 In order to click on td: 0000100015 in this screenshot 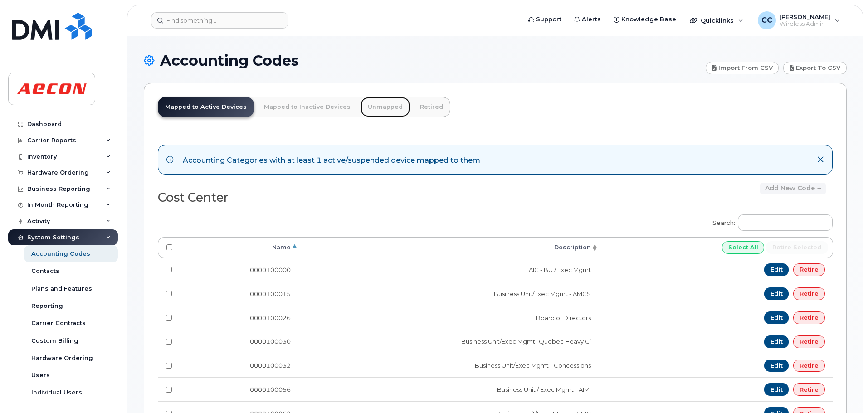, I will do `click(240, 294)`.